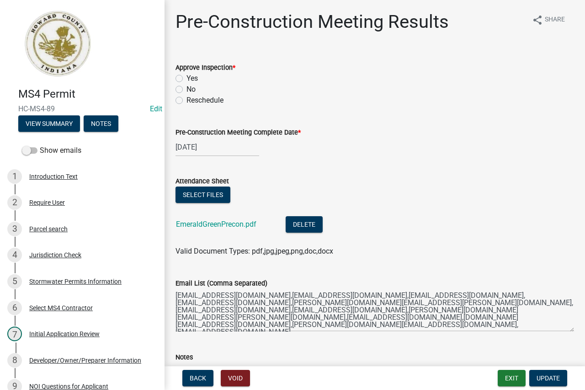 The width and height of the screenshot is (585, 390). I want to click on div: Select MS4 Contractor, so click(61, 308).